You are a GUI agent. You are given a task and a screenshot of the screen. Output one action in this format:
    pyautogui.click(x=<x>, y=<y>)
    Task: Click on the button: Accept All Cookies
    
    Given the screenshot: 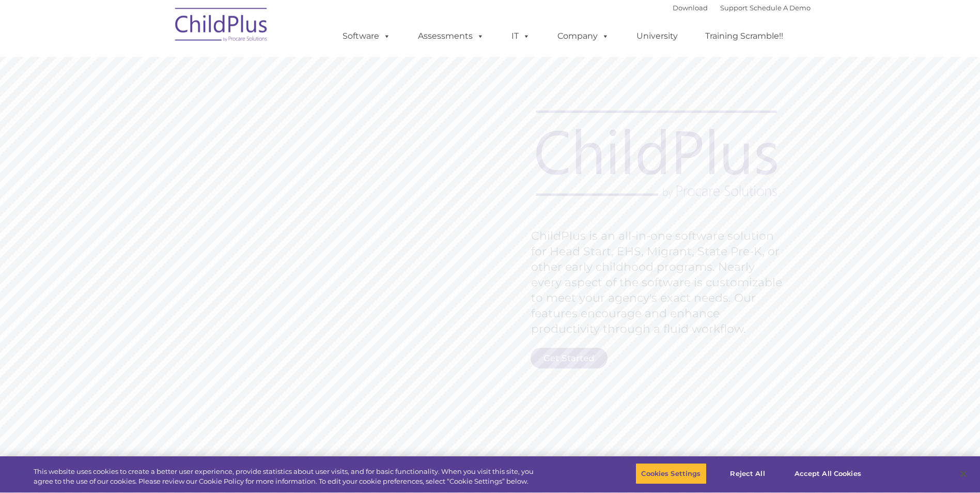 What is the action you would take?
    pyautogui.click(x=827, y=474)
    